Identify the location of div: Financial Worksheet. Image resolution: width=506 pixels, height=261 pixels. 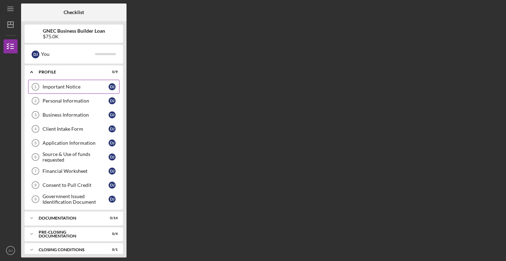
(76, 171).